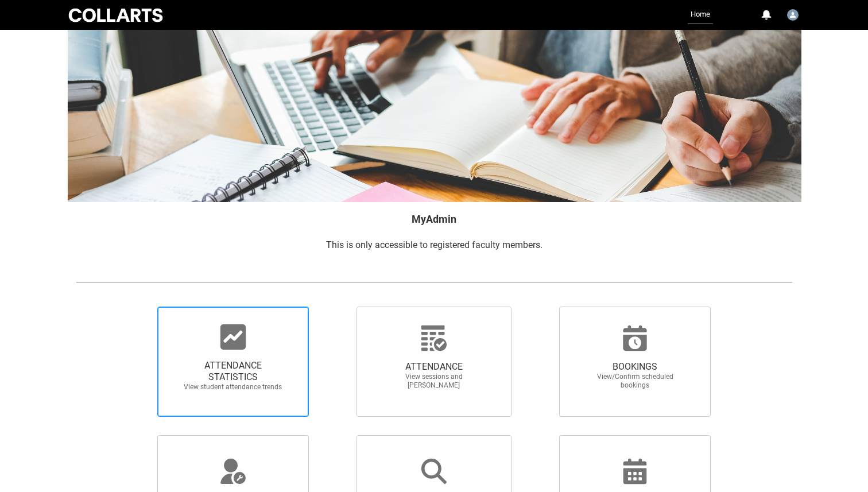 The image size is (868, 492). Describe the element at coordinates (434, 281) in the screenshot. I see `img: REDU_GREY_LINE` at that location.